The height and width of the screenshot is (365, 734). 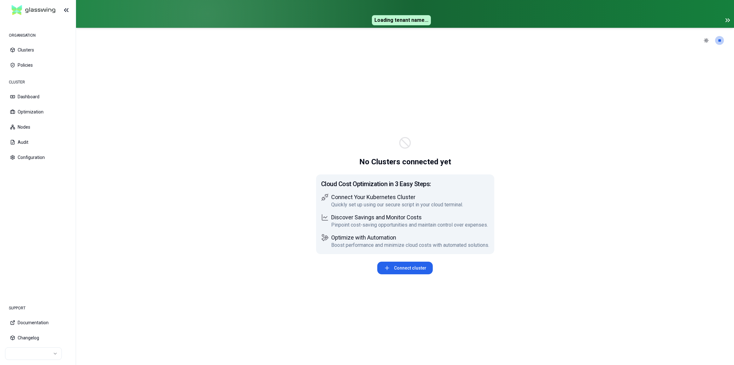 What do you see at coordinates (38, 65) in the screenshot?
I see `button: Policies` at bounding box center [38, 65].